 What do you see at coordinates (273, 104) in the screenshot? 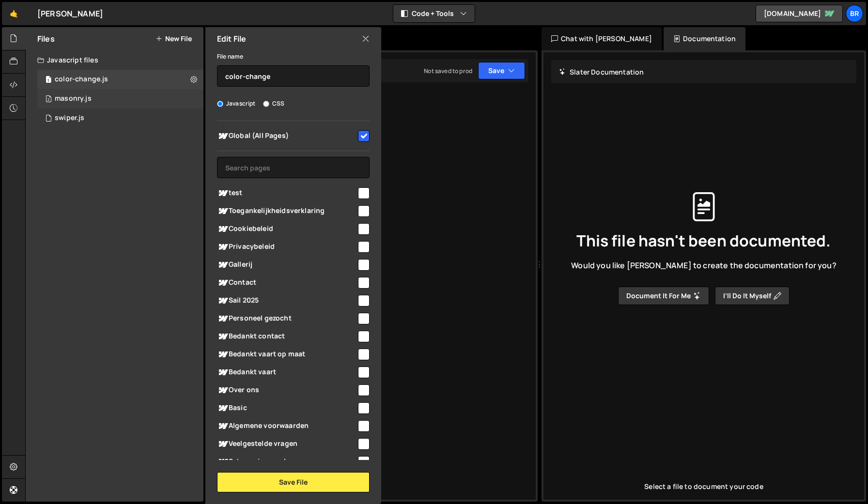
I see `label: CSS` at bounding box center [273, 104].